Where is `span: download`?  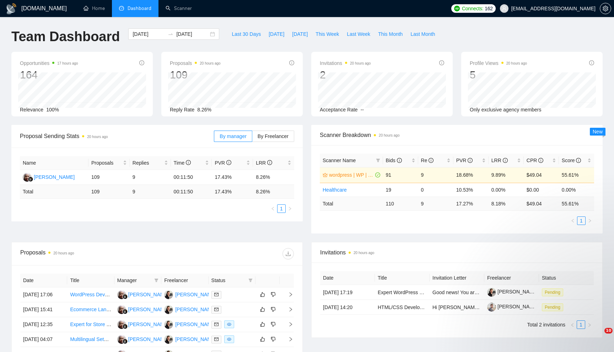 span: download is located at coordinates (288, 254).